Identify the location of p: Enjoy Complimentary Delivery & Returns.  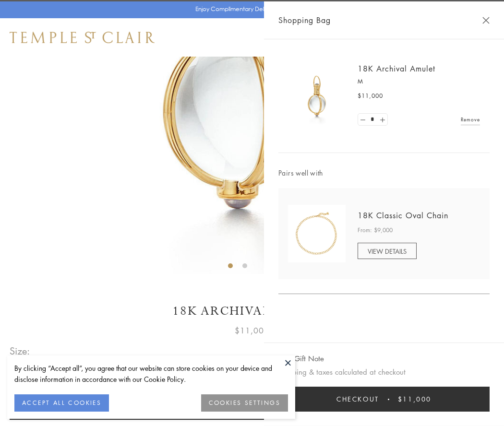
(249, 9).